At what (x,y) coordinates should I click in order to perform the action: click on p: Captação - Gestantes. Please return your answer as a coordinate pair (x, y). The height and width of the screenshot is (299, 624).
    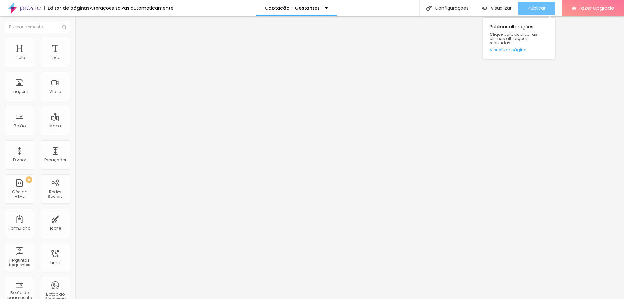
    Looking at the image, I should click on (292, 8).